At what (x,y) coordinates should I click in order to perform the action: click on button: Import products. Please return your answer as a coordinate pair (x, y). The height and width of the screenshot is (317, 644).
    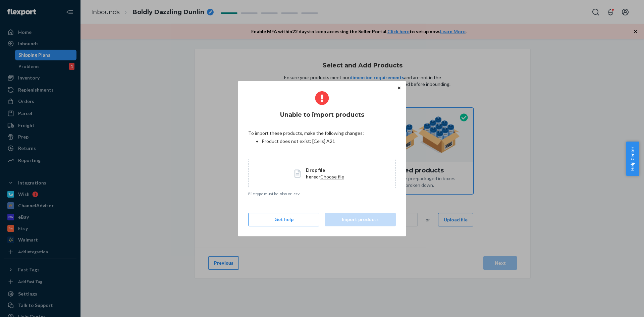
    Looking at the image, I should click on (360, 219).